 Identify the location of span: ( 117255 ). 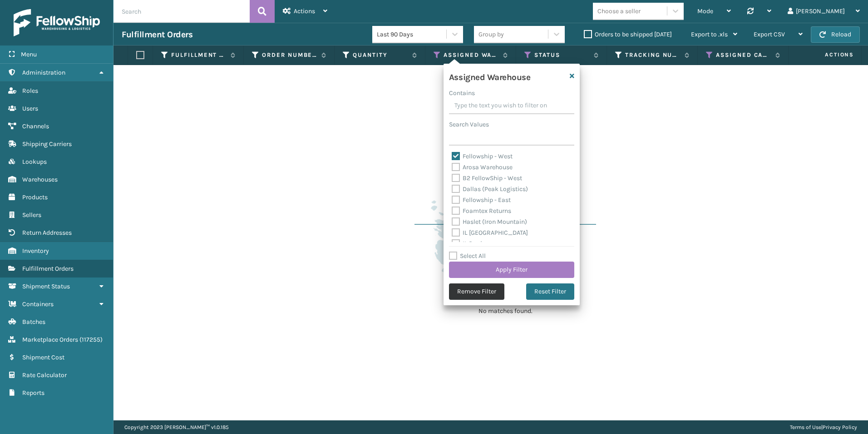
(91, 339).